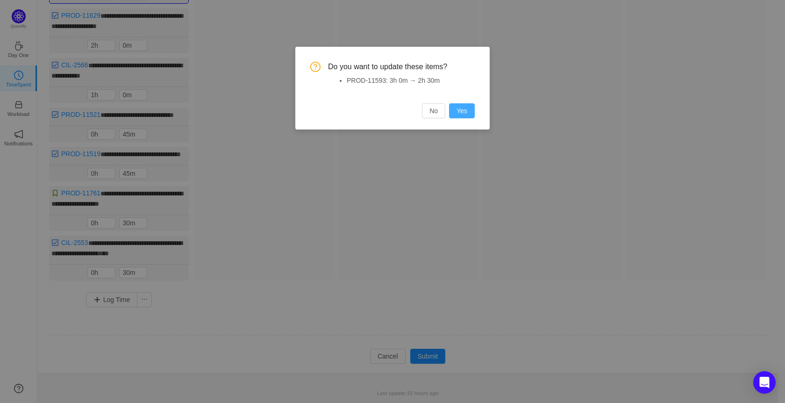 This screenshot has width=785, height=403. Describe the element at coordinates (462, 111) in the screenshot. I see `button: Yes` at that location.